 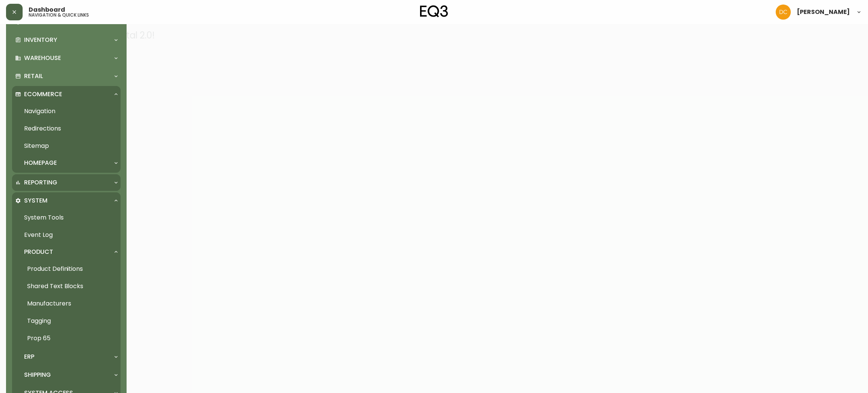 I want to click on div: Product, so click(x=66, y=252).